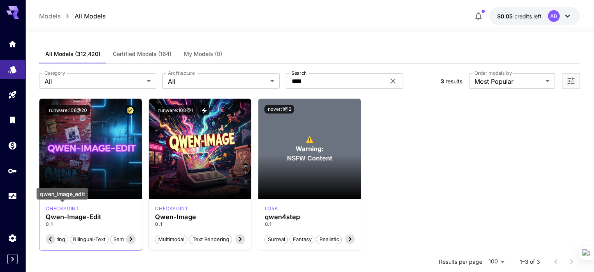 Image resolution: width=594 pixels, height=272 pixels. Describe the element at coordinates (13, 238) in the screenshot. I see `div: Settings` at that location.